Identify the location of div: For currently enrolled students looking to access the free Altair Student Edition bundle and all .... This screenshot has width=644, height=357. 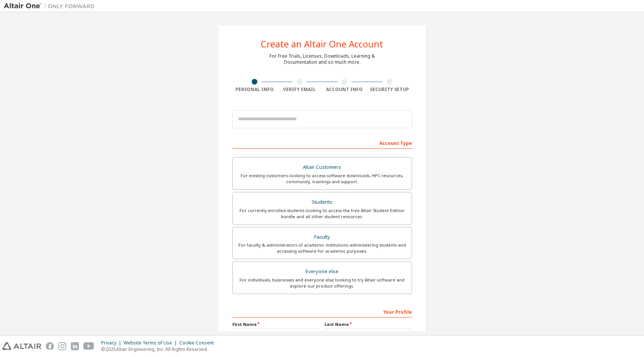
(322, 213).